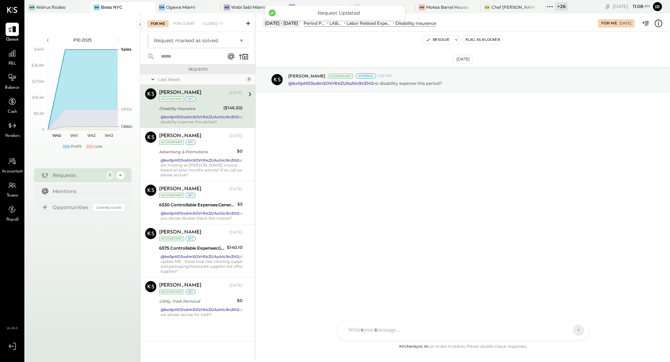  Describe the element at coordinates (12, 57) in the screenshot. I see `a: P&L` at that location.